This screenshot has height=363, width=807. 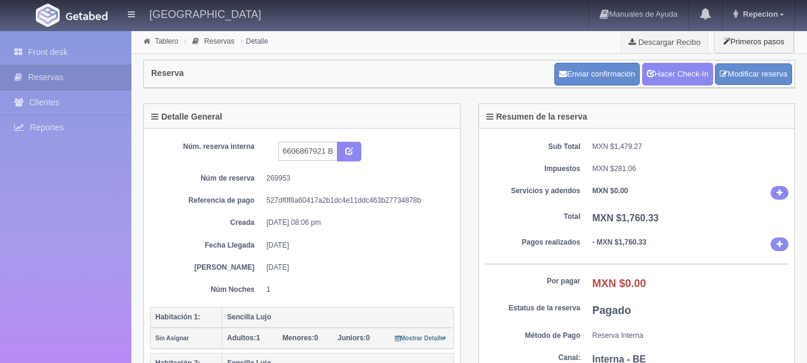 I want to click on small: Mostrar Detalle, so click(x=421, y=338).